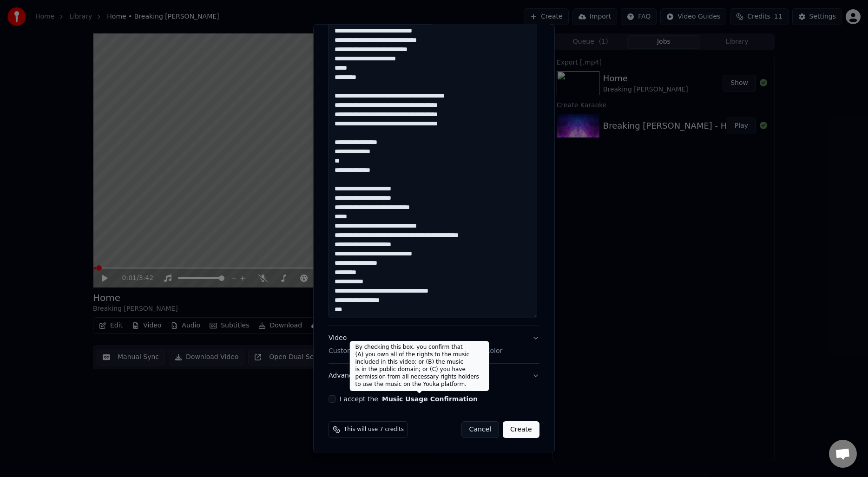 This screenshot has height=477, width=868. Describe the element at coordinates (480, 430) in the screenshot. I see `button: Cancel` at that location.